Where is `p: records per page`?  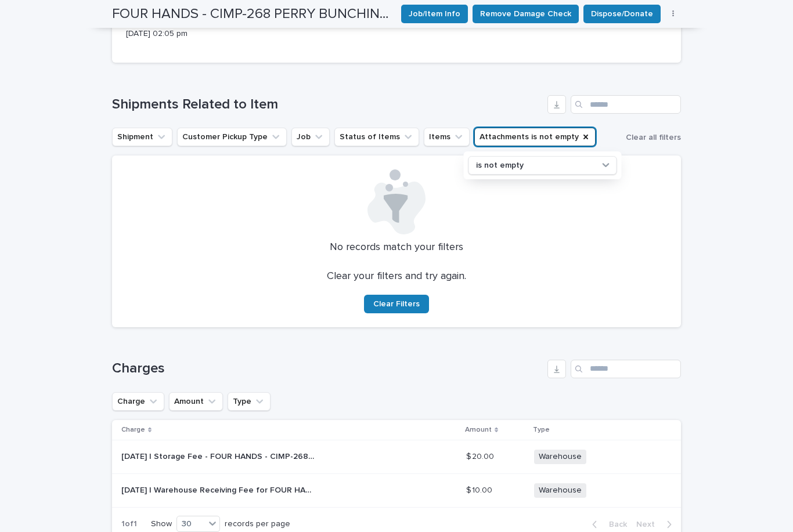
p: records per page is located at coordinates (257, 524).